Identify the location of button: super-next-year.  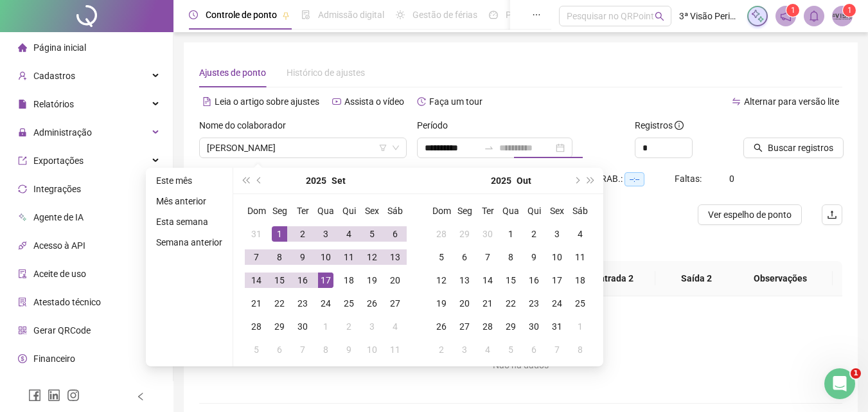
(591, 180).